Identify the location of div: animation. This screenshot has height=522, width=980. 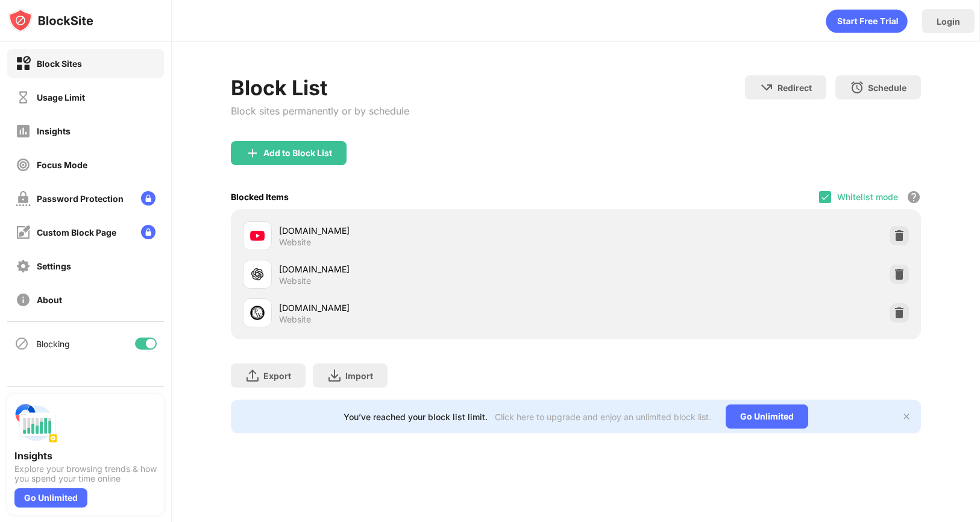
(867, 21).